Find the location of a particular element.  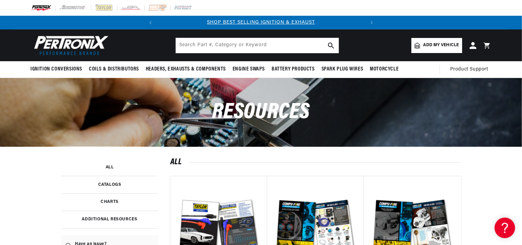

summary: Coils & Distributors is located at coordinates (114, 69).